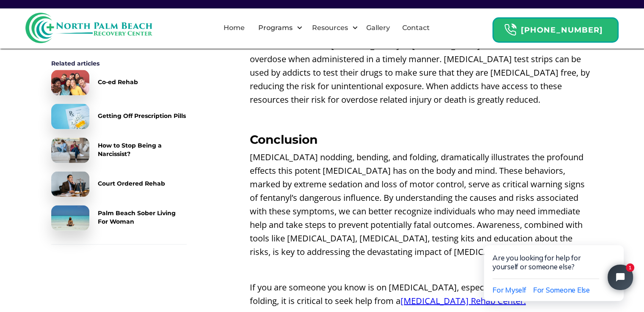 Image resolution: width=644 pixels, height=312 pixels. I want to click on div: Co-ed Rehab, so click(118, 82).